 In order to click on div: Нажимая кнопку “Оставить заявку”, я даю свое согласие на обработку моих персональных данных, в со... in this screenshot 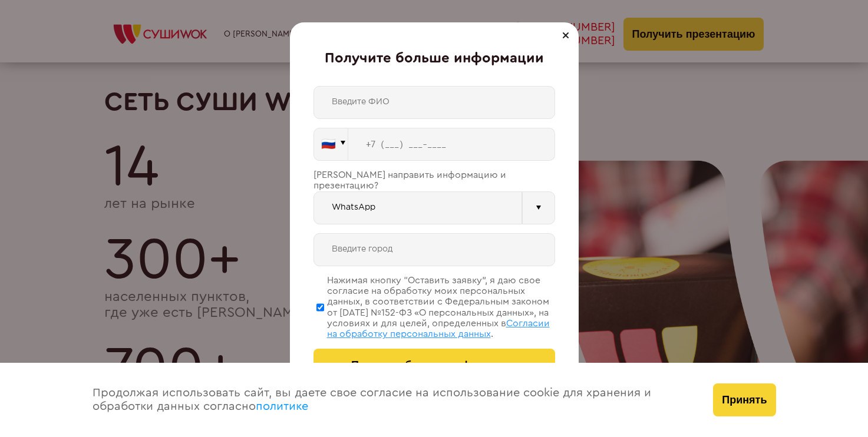, I will do `click(441, 307)`.